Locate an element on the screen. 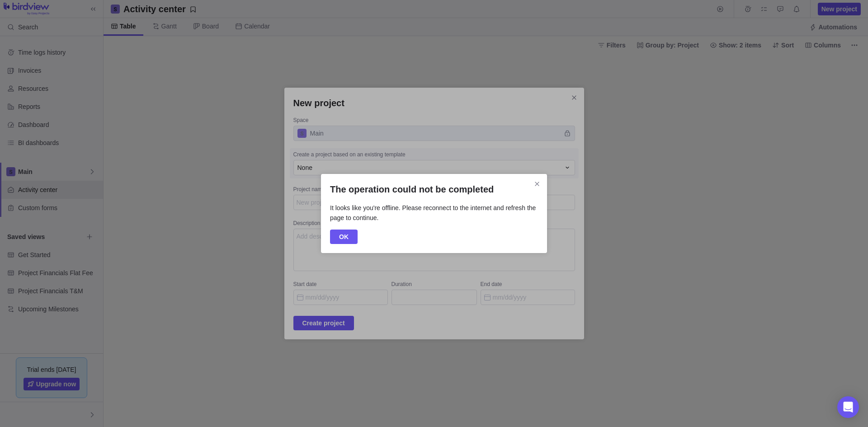 This screenshot has height=427, width=868. h2: The operation could not be completed is located at coordinates (434, 190).